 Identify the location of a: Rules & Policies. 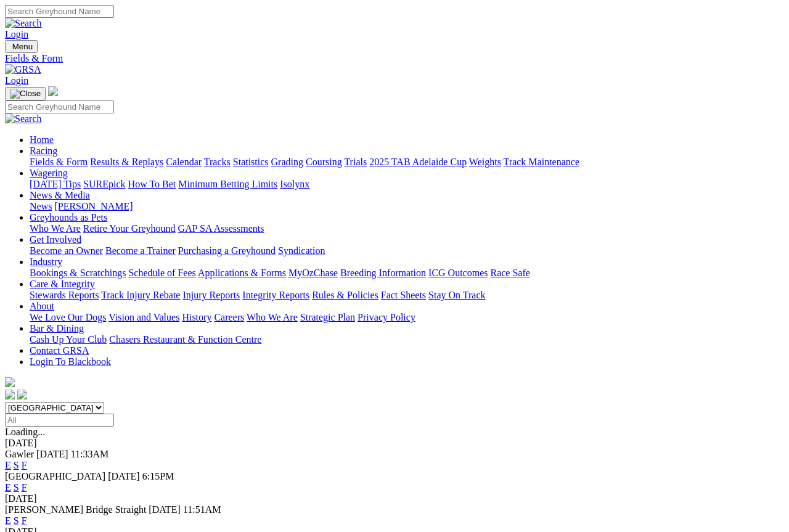
(345, 295).